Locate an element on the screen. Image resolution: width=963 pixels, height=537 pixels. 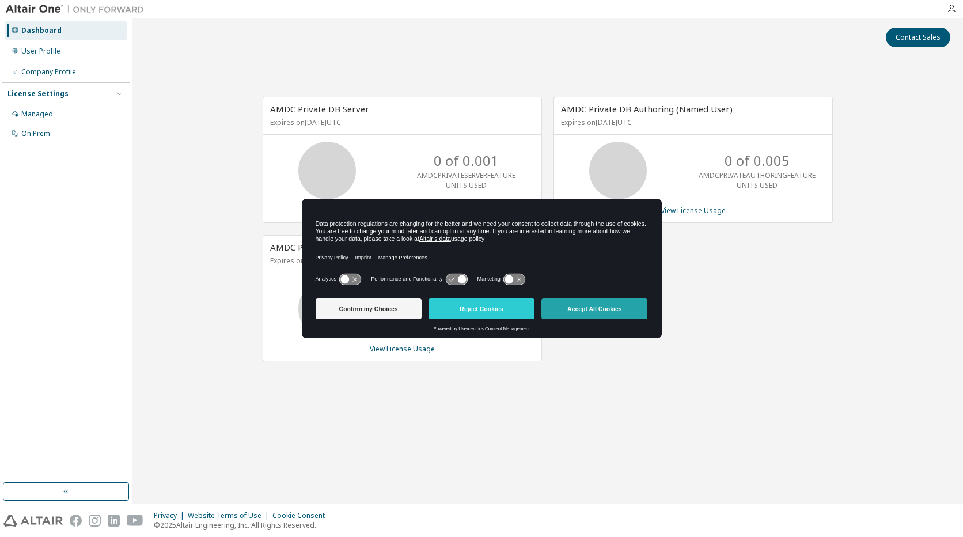
div: Cookie Consent is located at coordinates (302, 515).